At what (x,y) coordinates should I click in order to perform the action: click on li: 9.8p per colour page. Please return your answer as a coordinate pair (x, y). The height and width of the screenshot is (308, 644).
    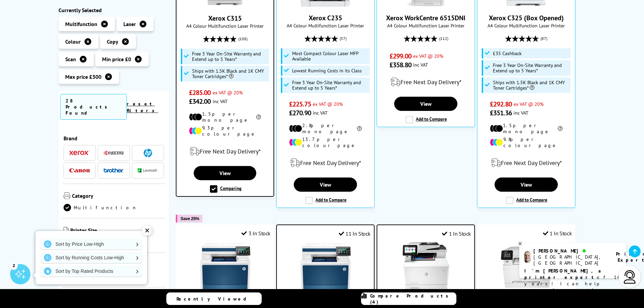
    Looking at the image, I should click on (526, 143).